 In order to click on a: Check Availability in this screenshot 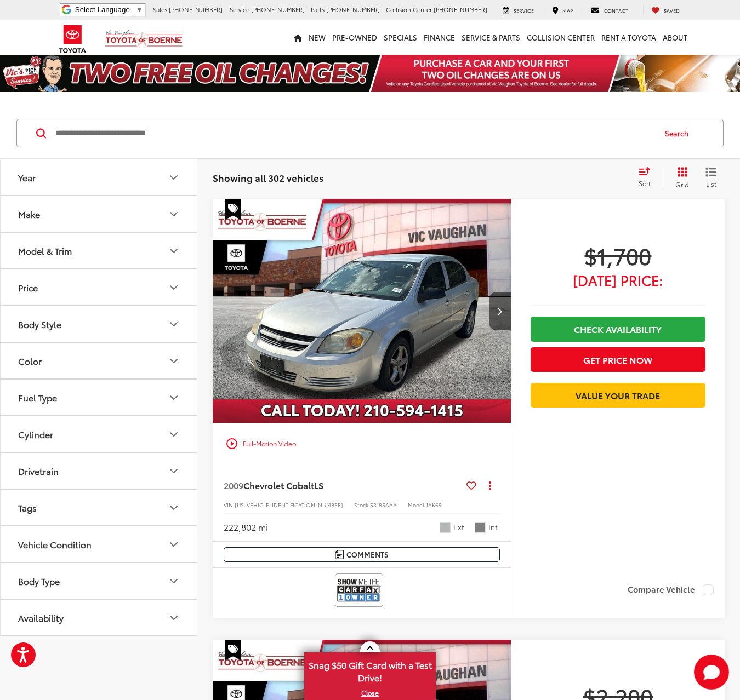, I will do `click(618, 329)`.